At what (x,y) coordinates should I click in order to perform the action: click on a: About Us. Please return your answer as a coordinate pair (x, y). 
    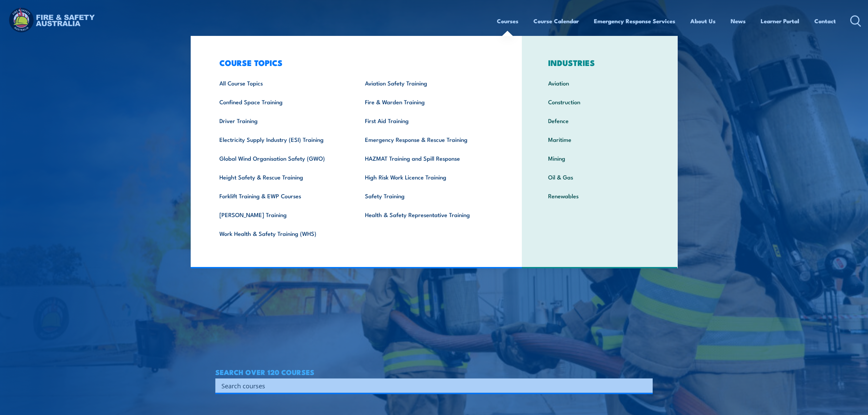
    Looking at the image, I should click on (703, 21).